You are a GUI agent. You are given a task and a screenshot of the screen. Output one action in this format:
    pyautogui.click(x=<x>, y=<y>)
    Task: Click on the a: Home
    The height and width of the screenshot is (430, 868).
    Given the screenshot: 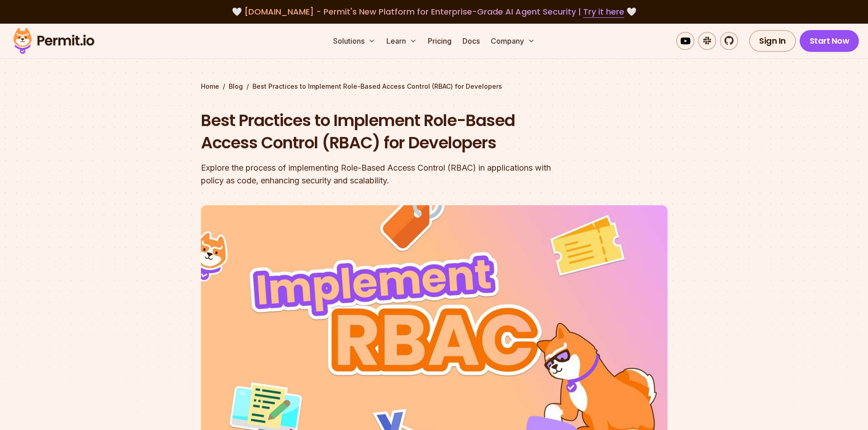 What is the action you would take?
    pyautogui.click(x=210, y=86)
    